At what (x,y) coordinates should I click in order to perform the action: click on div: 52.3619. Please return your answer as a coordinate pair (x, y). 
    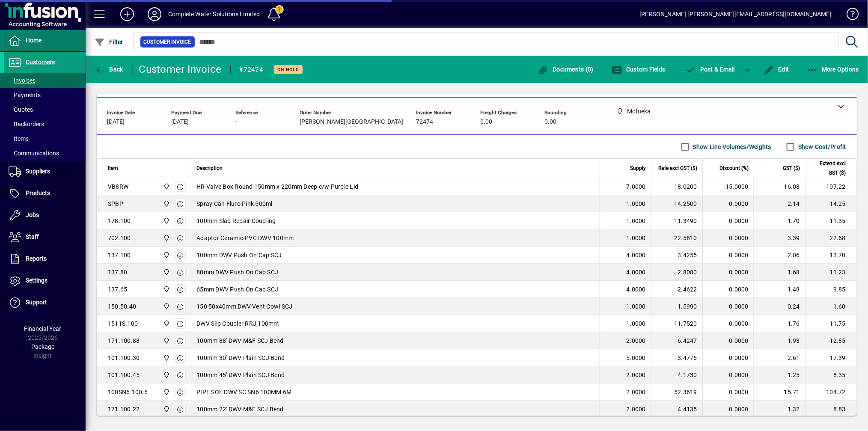
    Looking at the image, I should click on (677, 392).